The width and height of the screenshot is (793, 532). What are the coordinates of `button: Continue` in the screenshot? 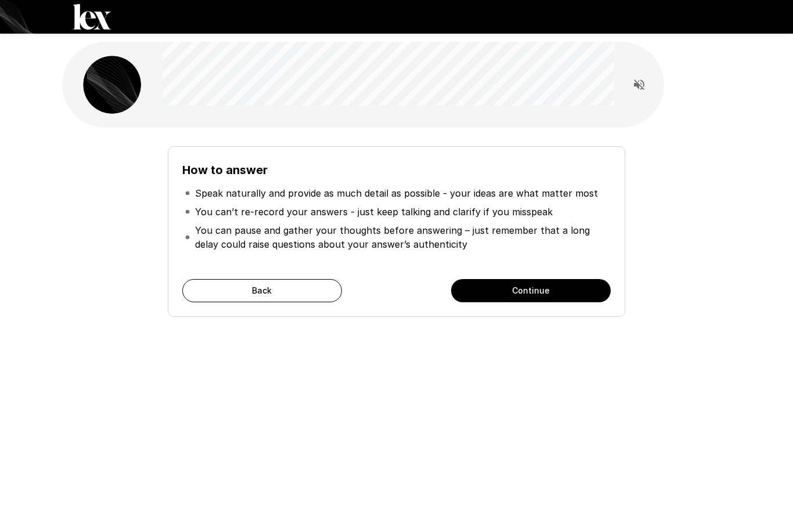 It's located at (530, 291).